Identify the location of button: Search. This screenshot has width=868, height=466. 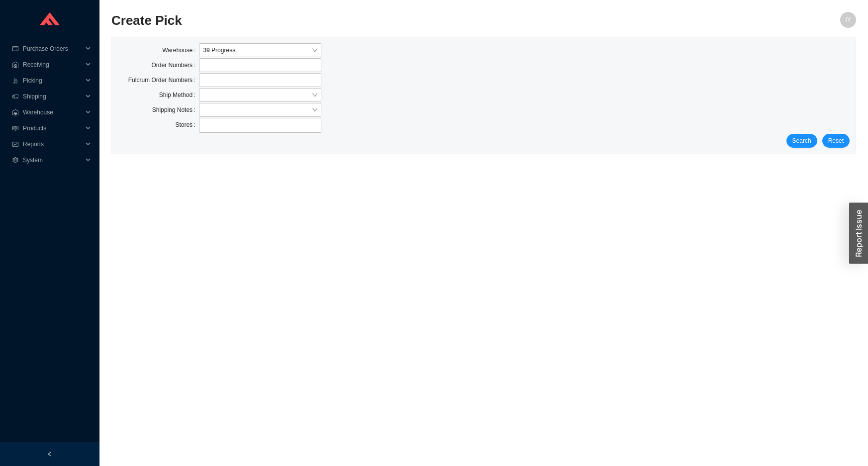
(802, 141).